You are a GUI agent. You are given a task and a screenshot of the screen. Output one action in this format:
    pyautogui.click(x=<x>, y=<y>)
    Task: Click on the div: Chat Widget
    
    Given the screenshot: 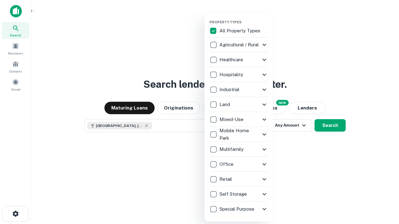 What is the action you would take?
    pyautogui.click(x=383, y=190)
    